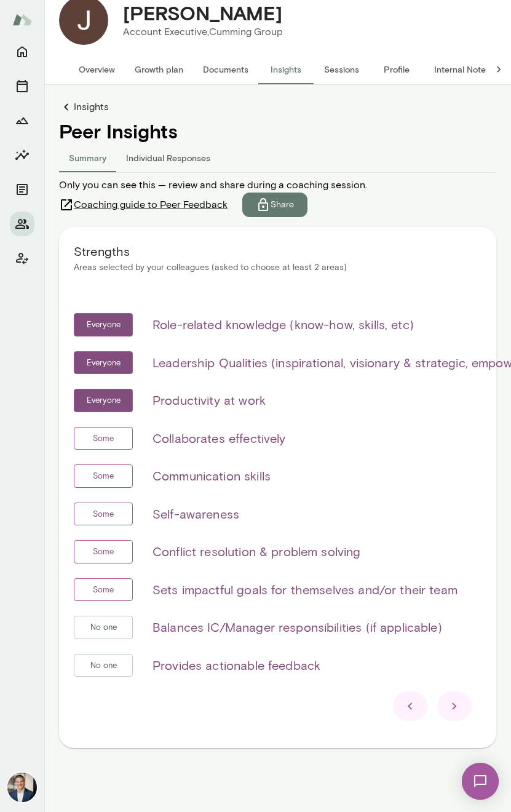 Image resolution: width=511 pixels, height=812 pixels. I want to click on a: Insights, so click(277, 107).